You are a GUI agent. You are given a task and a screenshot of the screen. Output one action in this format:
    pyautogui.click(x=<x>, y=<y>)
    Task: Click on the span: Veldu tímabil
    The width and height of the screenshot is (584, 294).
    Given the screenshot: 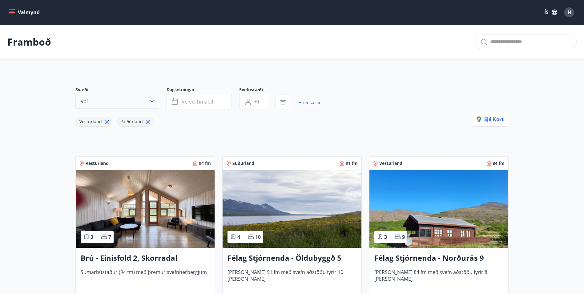 What is the action you would take?
    pyautogui.click(x=197, y=102)
    